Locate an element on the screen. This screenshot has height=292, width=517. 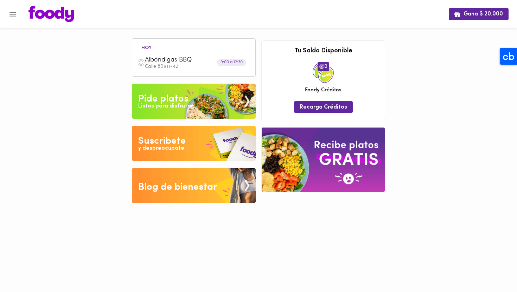
div: Blog de bienestar is located at coordinates (178, 188).